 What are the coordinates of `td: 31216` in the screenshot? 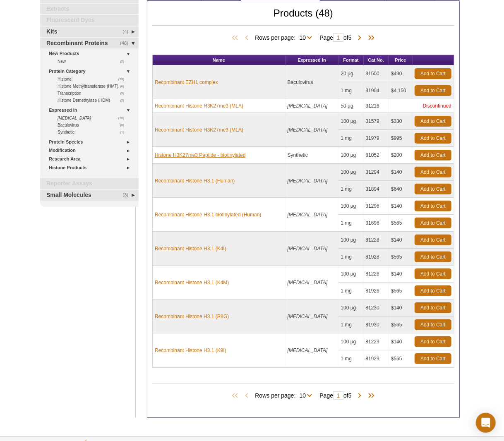 It's located at (376, 106).